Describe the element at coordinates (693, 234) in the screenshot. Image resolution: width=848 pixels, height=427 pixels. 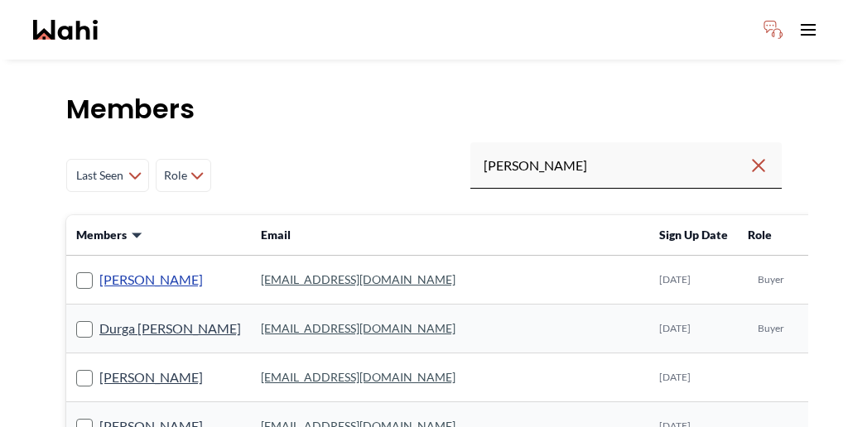
I see `span: Sign Up Date` at that location.